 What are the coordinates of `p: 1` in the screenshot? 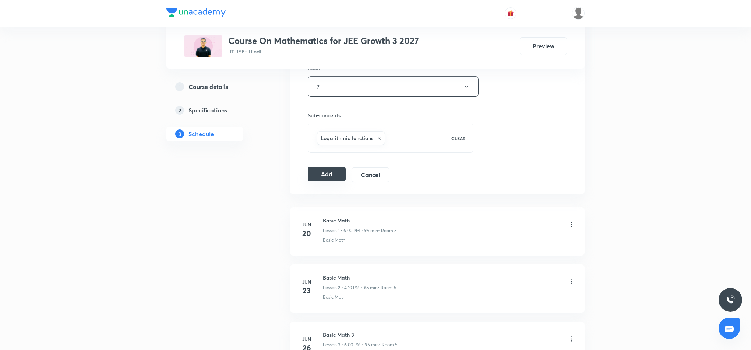 It's located at (180, 87).